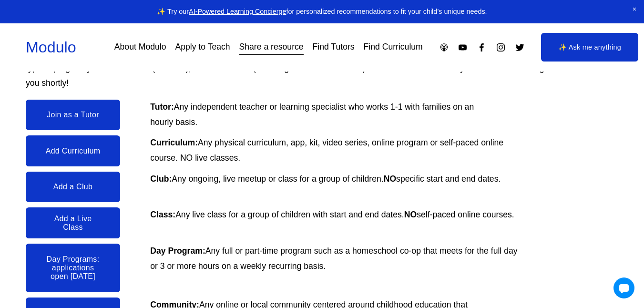 The width and height of the screenshot is (644, 308). I want to click on a: Apply to Teach, so click(202, 47).